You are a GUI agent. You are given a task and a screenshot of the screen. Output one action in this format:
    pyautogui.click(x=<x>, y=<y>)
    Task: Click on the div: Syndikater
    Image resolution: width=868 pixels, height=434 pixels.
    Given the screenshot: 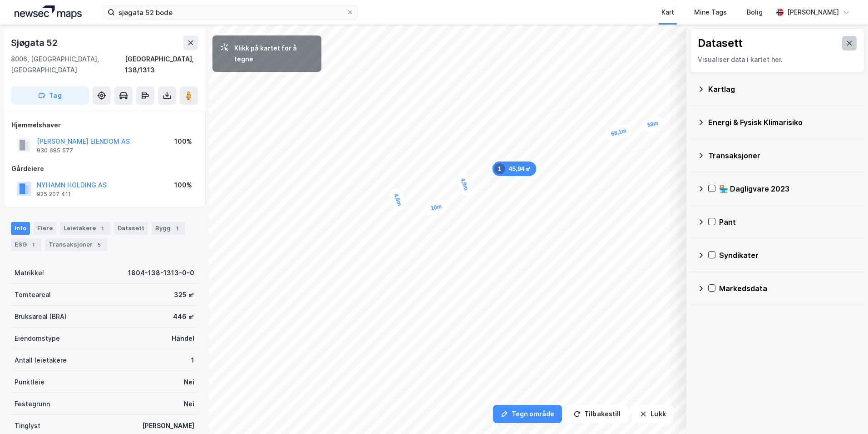 What is the action you would take?
    pyautogui.click(x=788, y=255)
    